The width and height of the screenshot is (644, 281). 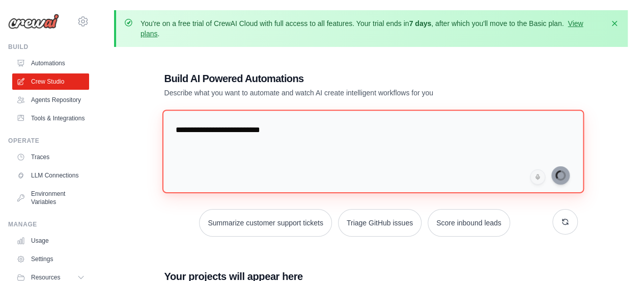 I want to click on div: Manage, so click(x=49, y=224).